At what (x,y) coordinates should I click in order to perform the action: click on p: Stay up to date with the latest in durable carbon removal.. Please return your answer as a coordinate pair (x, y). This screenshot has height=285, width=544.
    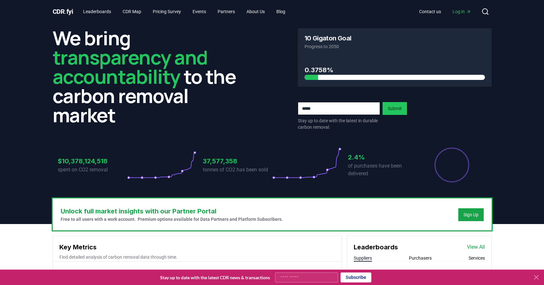
    Looking at the image, I should click on (339, 124).